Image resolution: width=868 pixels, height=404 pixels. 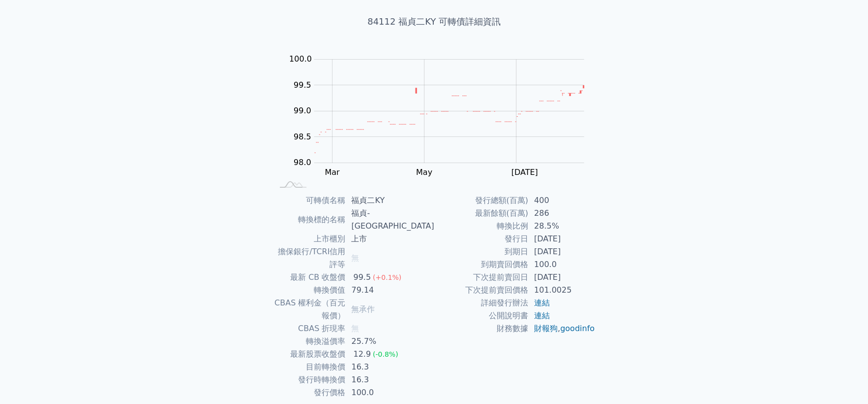 What do you see at coordinates (309, 380) in the screenshot?
I see `td: 發行時轉換價` at bounding box center [309, 380].